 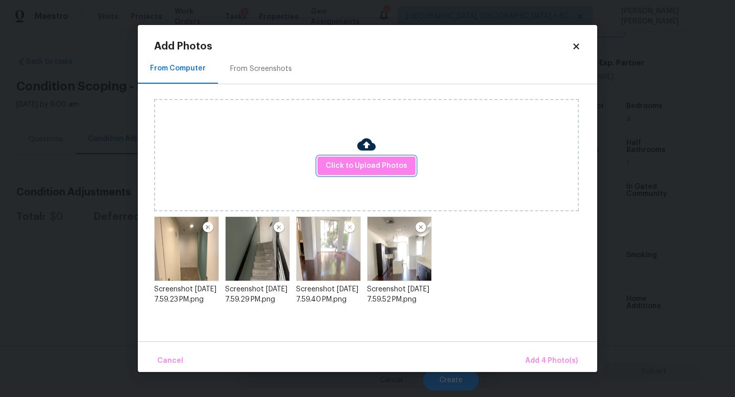 I want to click on span: Add 4 Photo(s), so click(x=551, y=361).